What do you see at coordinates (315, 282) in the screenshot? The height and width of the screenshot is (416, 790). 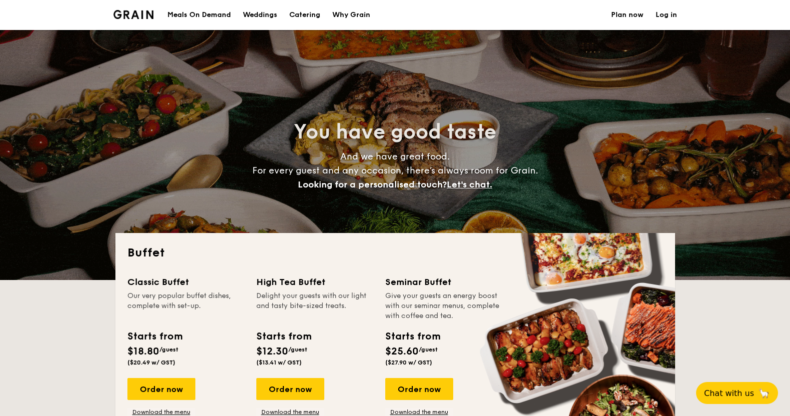 I see `div: High Tea Buffet` at bounding box center [315, 282].